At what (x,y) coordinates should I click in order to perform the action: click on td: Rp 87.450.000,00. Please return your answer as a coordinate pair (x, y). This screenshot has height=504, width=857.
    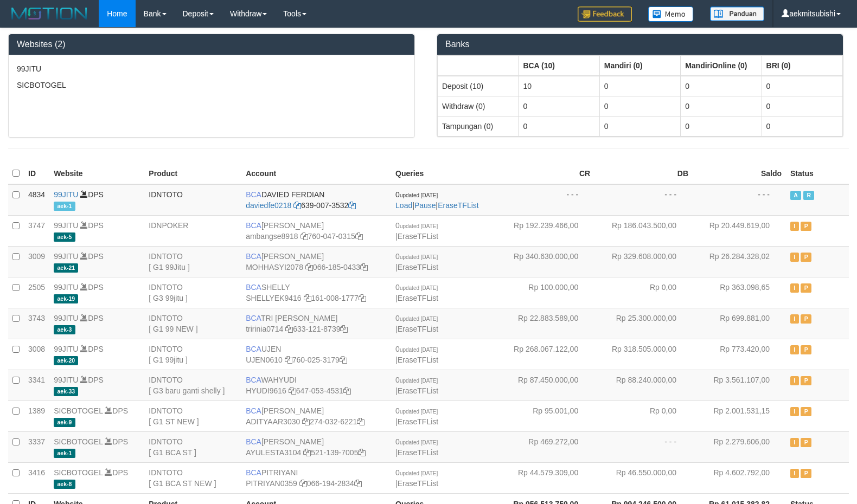
    Looking at the image, I should click on (545, 385).